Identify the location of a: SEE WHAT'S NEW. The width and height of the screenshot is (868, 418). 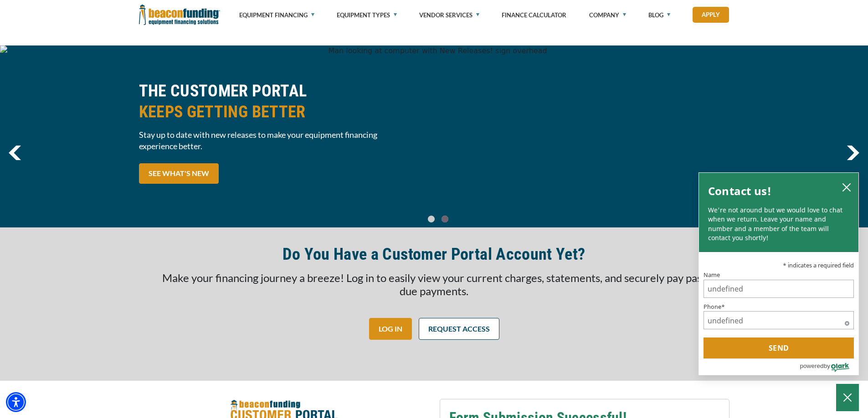
(179, 174).